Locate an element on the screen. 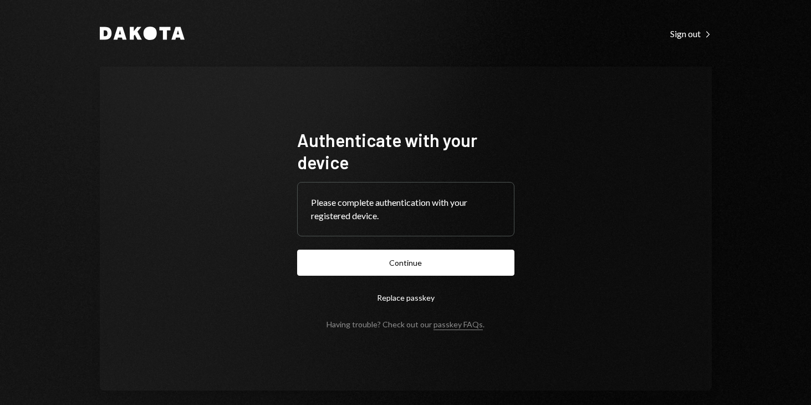  h1: Authenticate with your device is located at coordinates (406, 151).